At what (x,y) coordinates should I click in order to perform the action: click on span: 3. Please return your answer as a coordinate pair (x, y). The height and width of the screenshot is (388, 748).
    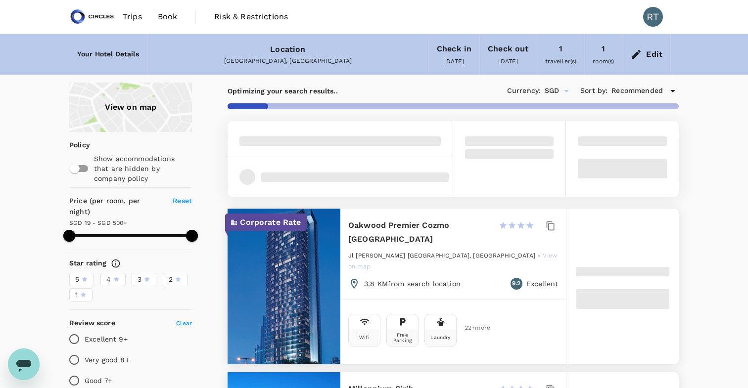
    Looking at the image, I should click on (139, 279).